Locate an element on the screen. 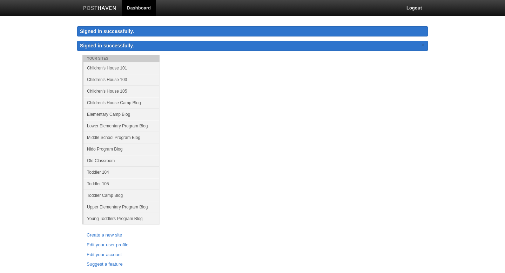  a: Young Toddlers Program Blog is located at coordinates (121, 218).